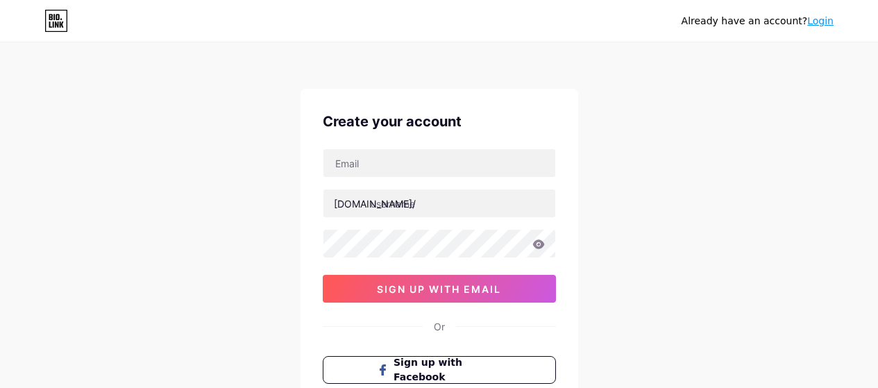 The image size is (878, 388). What do you see at coordinates (821, 21) in the screenshot?
I see `a: Login` at bounding box center [821, 21].